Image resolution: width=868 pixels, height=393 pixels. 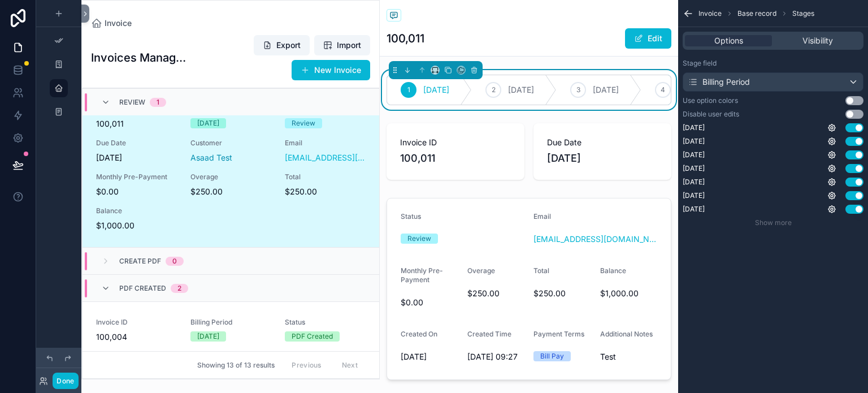 I want to click on span: 1, so click(x=408, y=90).